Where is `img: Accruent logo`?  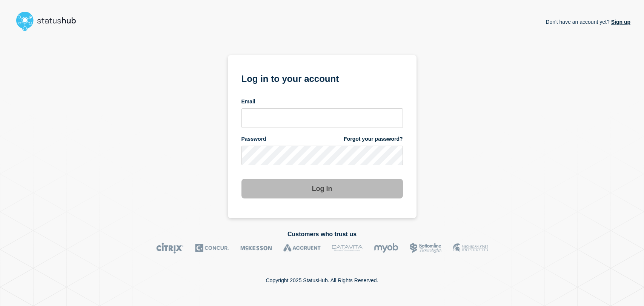 img: Accruent logo is located at coordinates (302, 248).